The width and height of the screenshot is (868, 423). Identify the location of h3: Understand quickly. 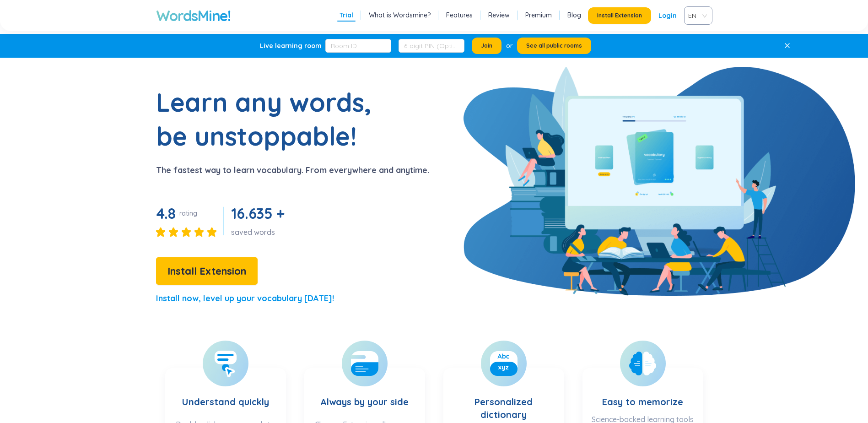
(226, 396).